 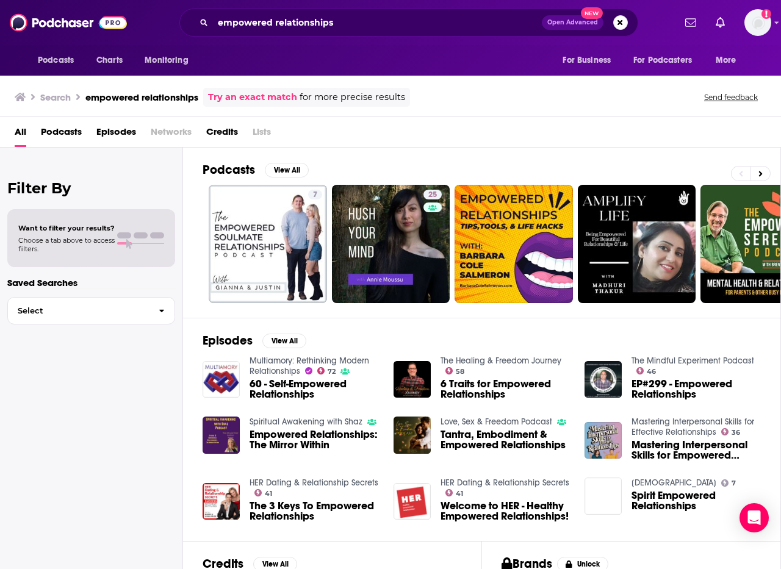 I want to click on div: Open Intercom Messenger, so click(x=754, y=518).